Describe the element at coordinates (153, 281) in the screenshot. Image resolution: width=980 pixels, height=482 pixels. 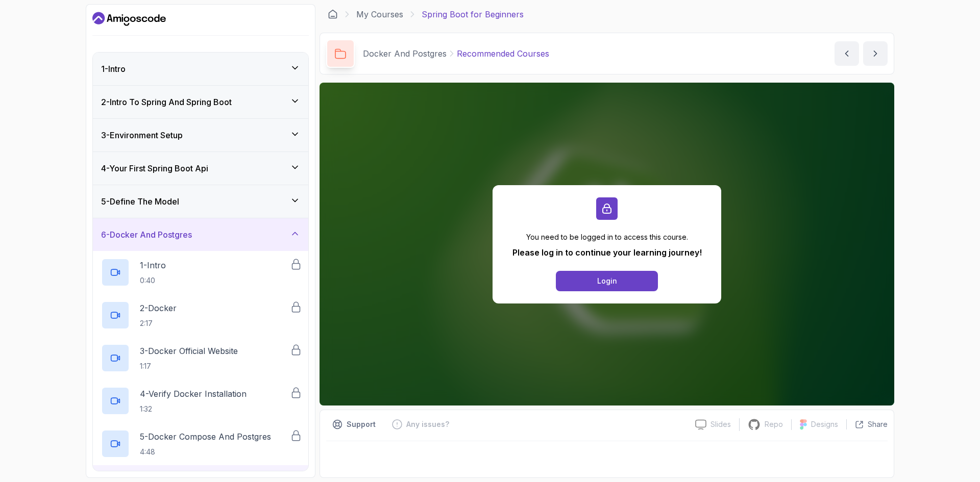
I see `p: 0:40` at that location.